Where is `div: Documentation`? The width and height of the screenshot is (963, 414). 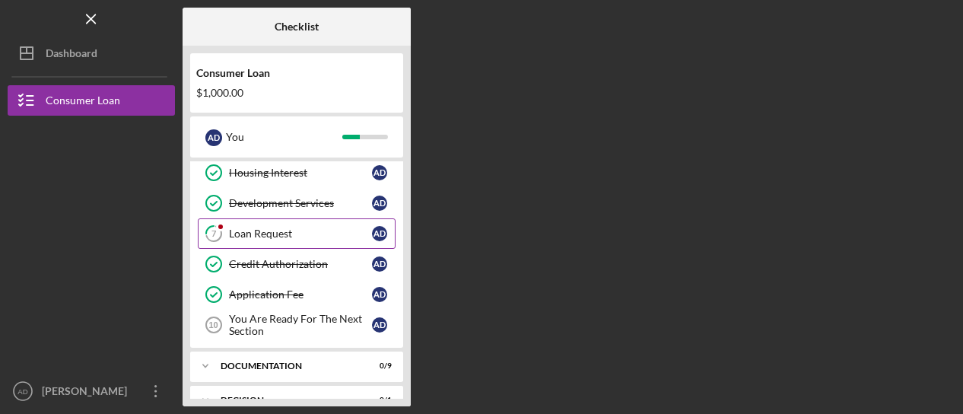 div: Documentation is located at coordinates (287, 366).